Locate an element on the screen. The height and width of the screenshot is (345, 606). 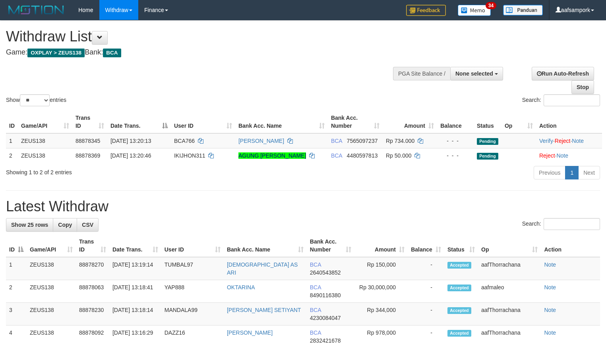
td: YAP888 is located at coordinates (192, 291).